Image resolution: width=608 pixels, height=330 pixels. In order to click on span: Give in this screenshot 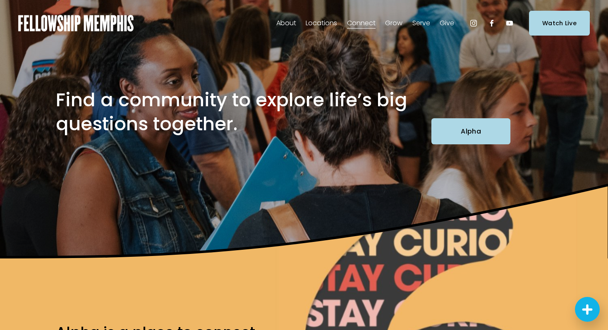, I will do `click(447, 23)`.